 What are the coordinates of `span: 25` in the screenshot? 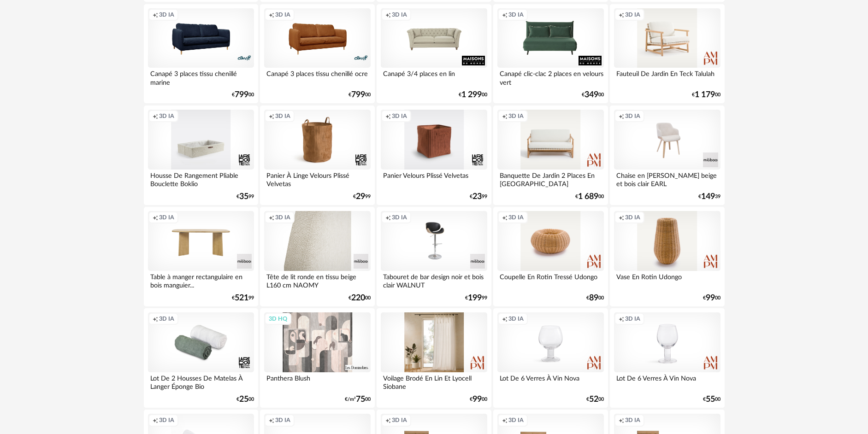 It's located at (244, 399).